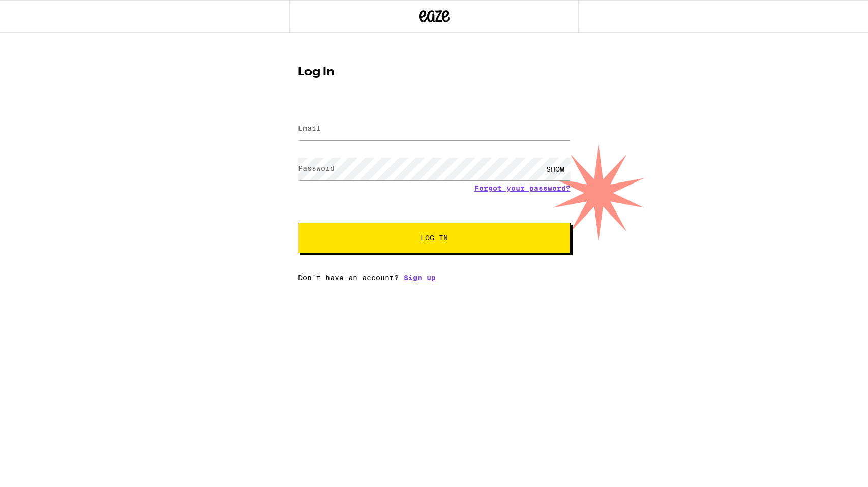 The height and width of the screenshot is (487, 868). I want to click on label: Email, so click(309, 128).